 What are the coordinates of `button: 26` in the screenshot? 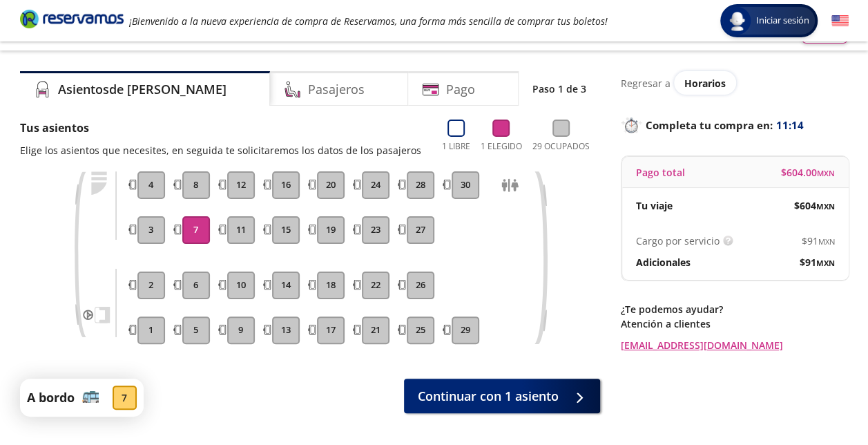 It's located at (420, 285).